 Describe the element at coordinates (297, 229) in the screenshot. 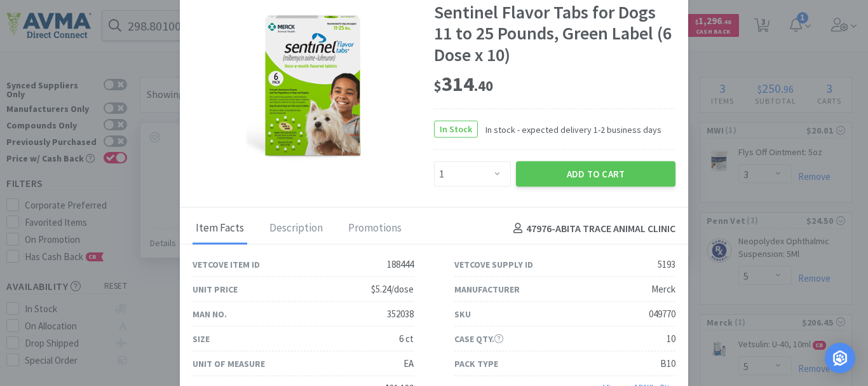

I see `div: Description` at that location.